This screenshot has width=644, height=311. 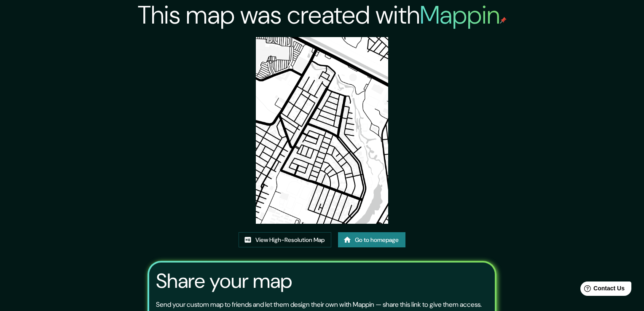 I want to click on a: View High-Resolution Map, so click(x=285, y=240).